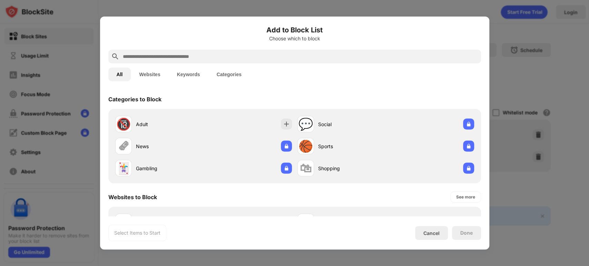  I want to click on button: Websites, so click(149, 74).